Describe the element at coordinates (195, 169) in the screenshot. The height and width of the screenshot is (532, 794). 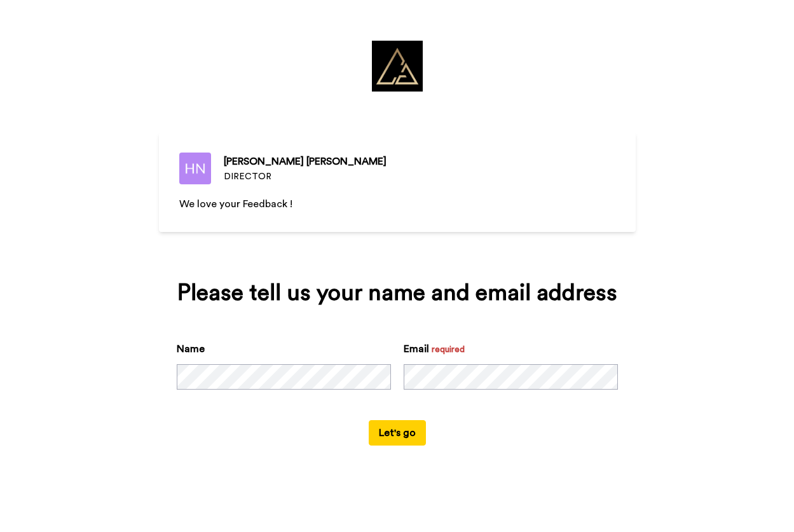
I see `img: DIRECTOR` at that location.